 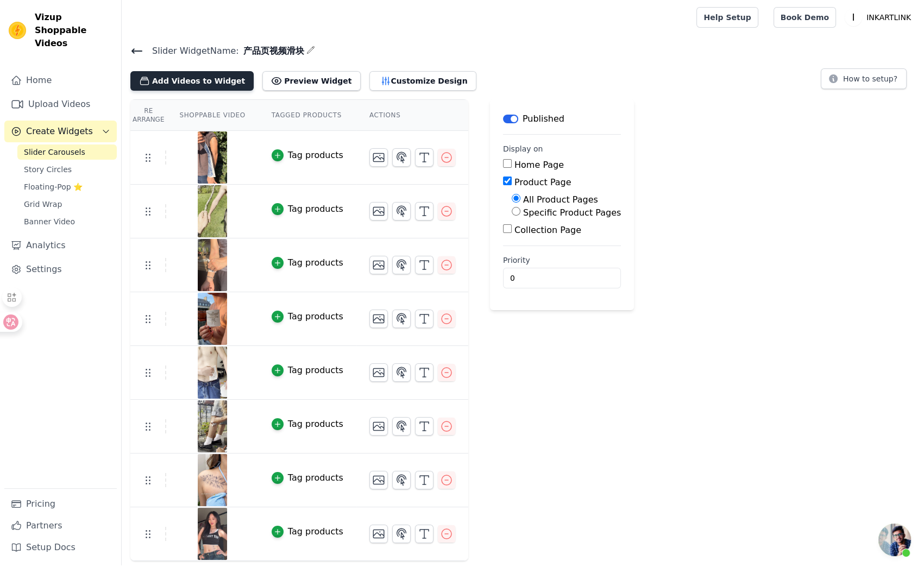 I want to click on img: vizup-images-4071.png, so click(x=212, y=211).